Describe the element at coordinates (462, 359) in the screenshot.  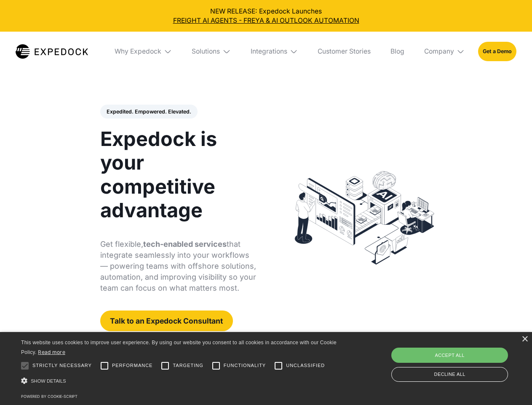
I see `div: Chat Widget` at that location.